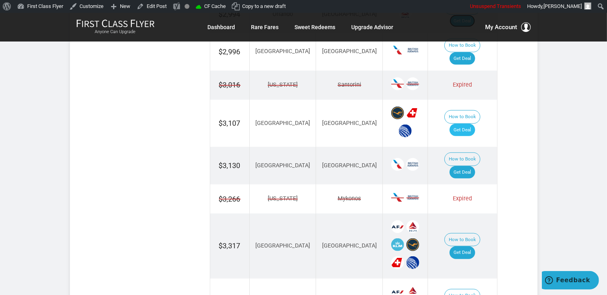 The image size is (607, 295). I want to click on span: $3,266, so click(230, 199).